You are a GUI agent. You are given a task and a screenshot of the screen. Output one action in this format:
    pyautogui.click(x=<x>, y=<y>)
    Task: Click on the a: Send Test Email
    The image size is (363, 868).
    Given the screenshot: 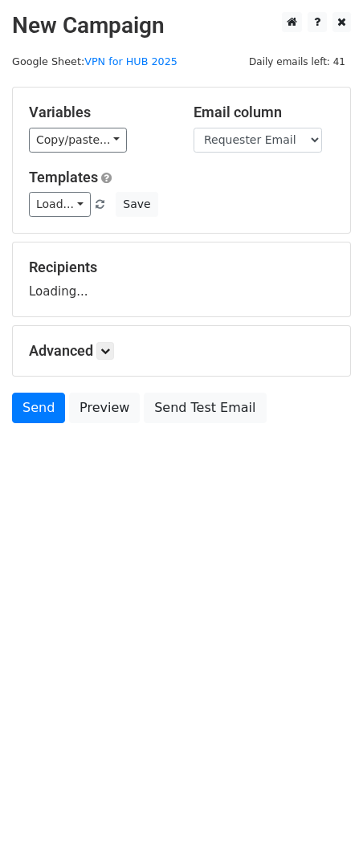 What is the action you would take?
    pyautogui.click(x=204, y=408)
    